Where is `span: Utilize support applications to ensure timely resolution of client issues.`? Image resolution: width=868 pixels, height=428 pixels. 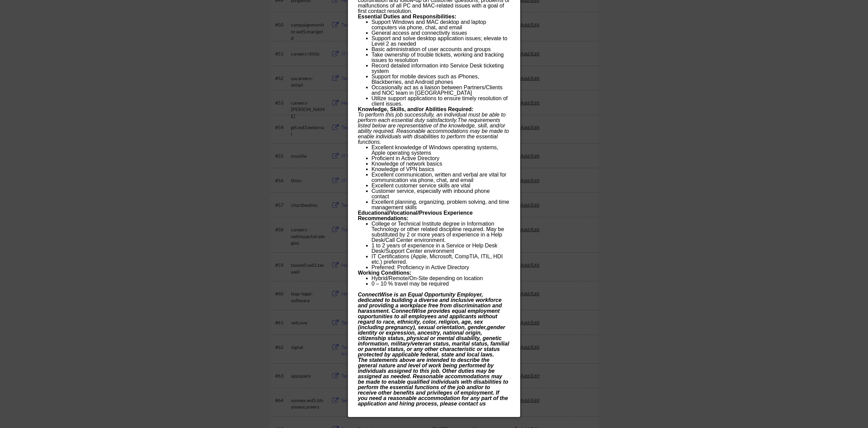 span: Utilize support applications to ensure timely resolution of client issues. is located at coordinates (439, 101).